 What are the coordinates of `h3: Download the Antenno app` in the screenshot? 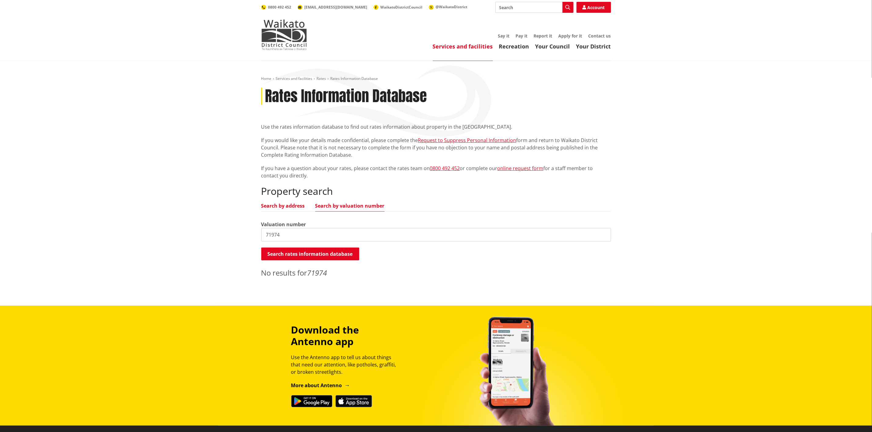 It's located at (346, 336).